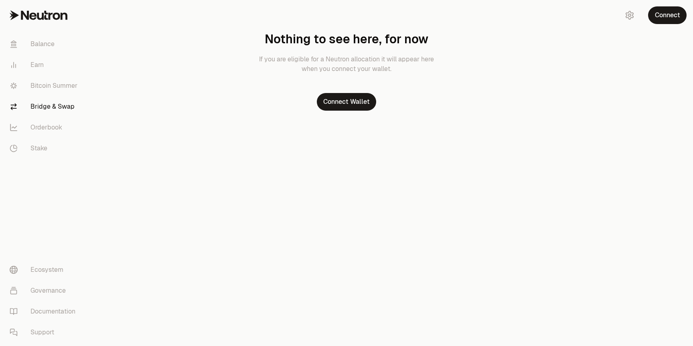  What do you see at coordinates (45, 270) in the screenshot?
I see `a: Ecosystem` at bounding box center [45, 270].